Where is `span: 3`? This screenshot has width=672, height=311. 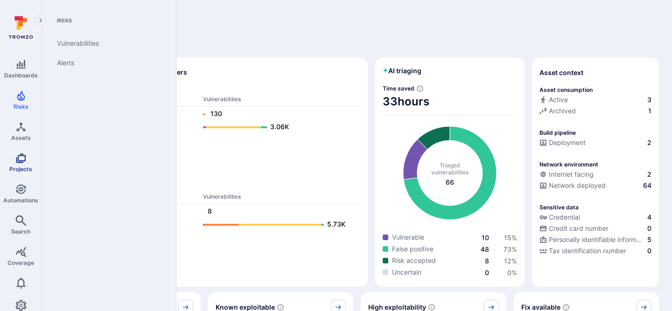 span: 3 is located at coordinates (649, 100).